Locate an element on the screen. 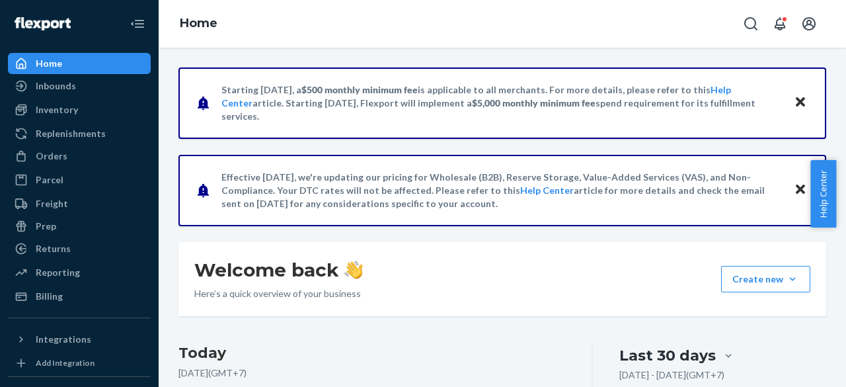 The width and height of the screenshot is (846, 387). span: $5,000 monthly minimum fee is located at coordinates (534, 102).